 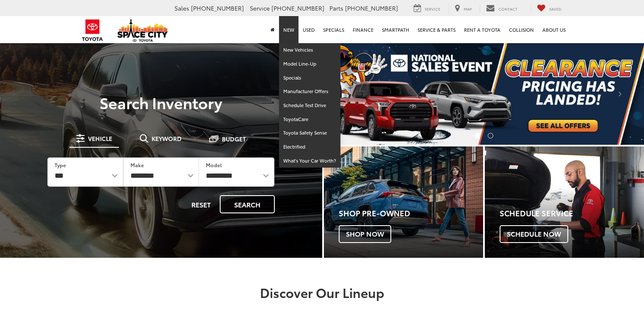 I want to click on label: Type, so click(x=60, y=164).